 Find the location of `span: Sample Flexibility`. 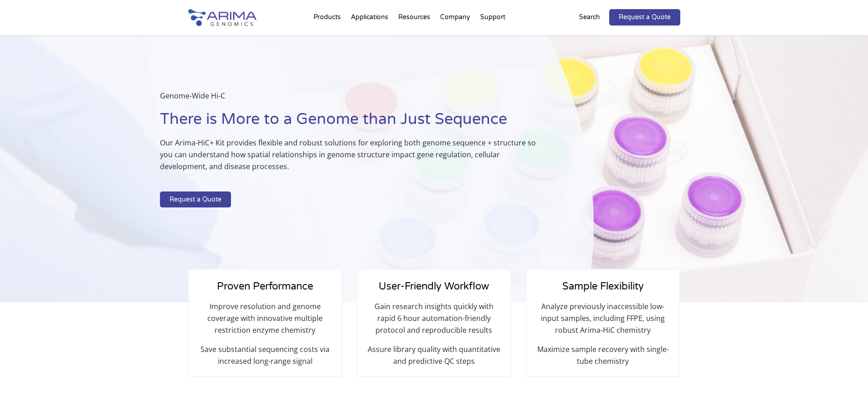

span: Sample Flexibility is located at coordinates (603, 286).